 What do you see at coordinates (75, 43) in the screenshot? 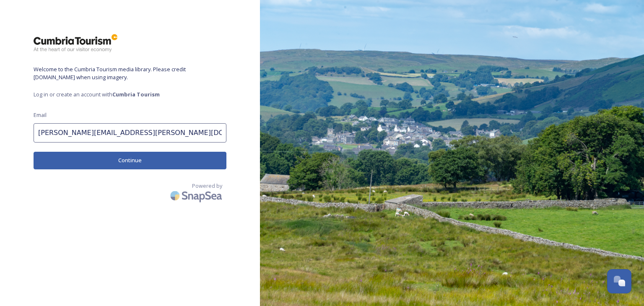
I see `img: ct_logo.png` at bounding box center [75, 43].